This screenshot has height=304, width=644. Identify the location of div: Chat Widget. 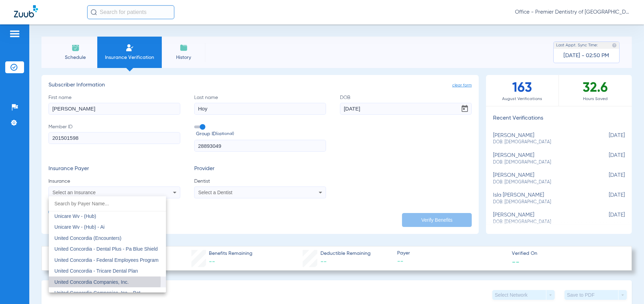
(627, 287).